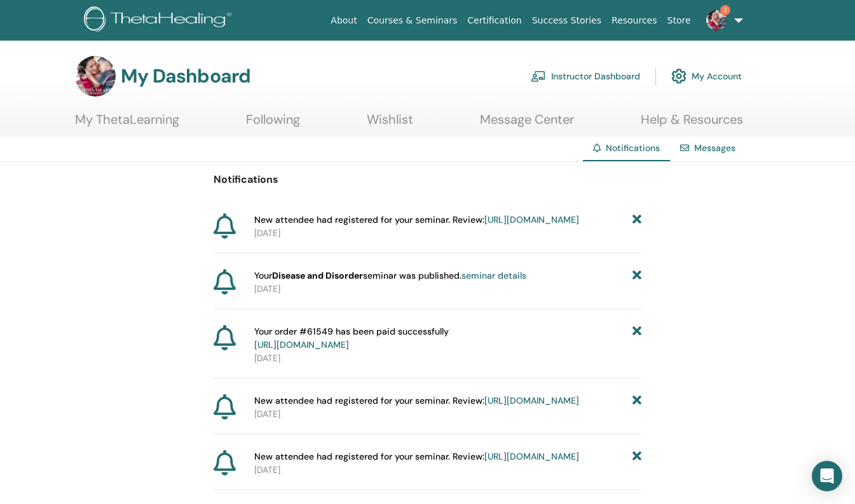 This screenshot has height=504, width=855. Describe the element at coordinates (494, 20) in the screenshot. I see `a: Certification` at that location.